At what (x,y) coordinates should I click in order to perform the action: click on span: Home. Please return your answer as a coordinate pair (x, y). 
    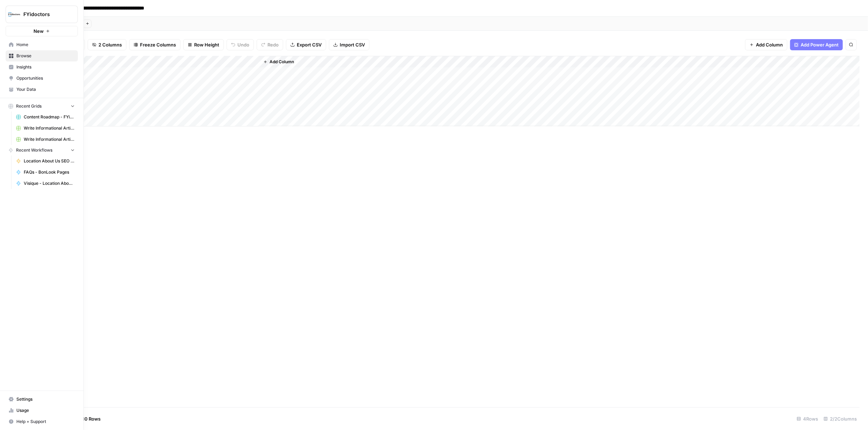
    Looking at the image, I should click on (45, 45).